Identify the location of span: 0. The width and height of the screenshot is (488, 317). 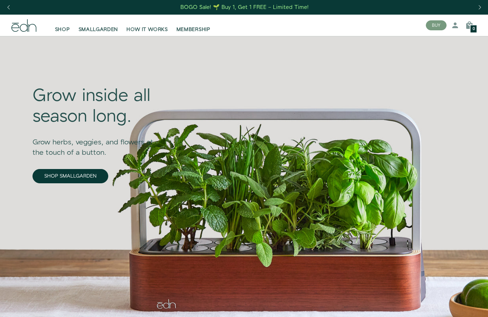
(473, 29).